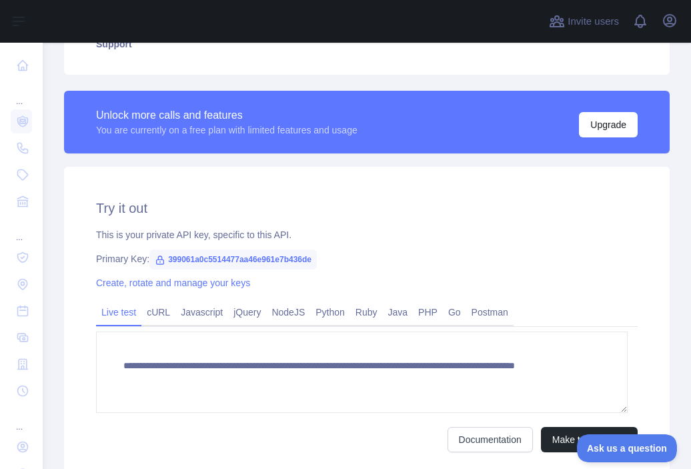 This screenshot has height=469, width=691. What do you see at coordinates (227, 130) in the screenshot?
I see `div: You are currently on a free plan with limited features and usage` at bounding box center [227, 130].